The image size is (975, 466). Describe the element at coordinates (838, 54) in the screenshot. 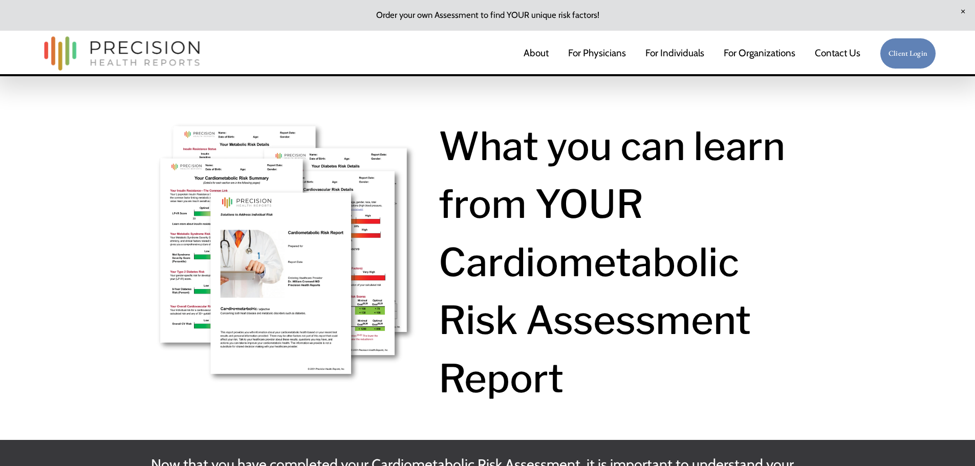

I see `a: Contact Us` at that location.